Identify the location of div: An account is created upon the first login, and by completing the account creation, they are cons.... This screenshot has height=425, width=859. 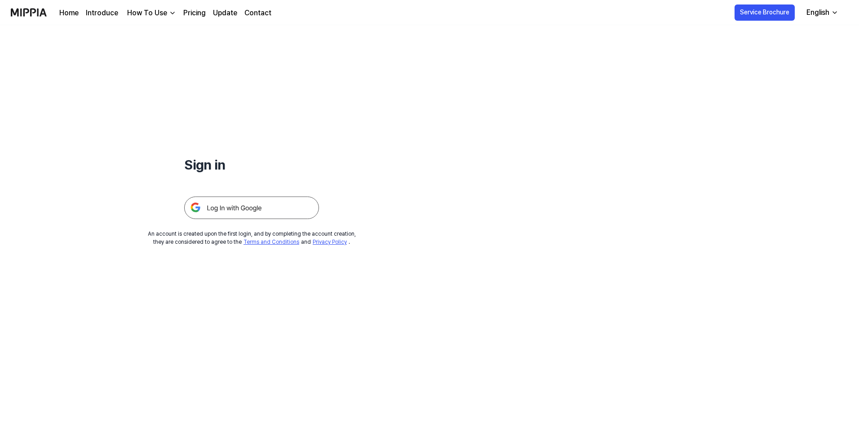
(252, 238).